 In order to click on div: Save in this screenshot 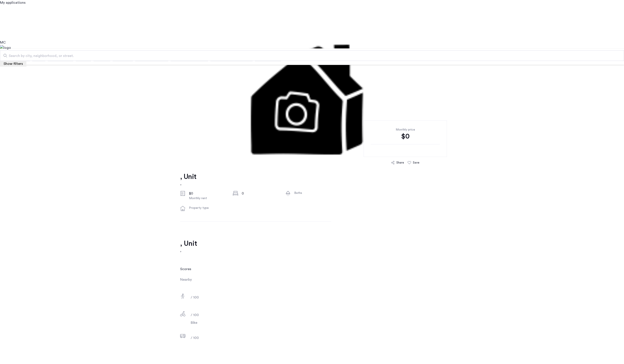, I will do `click(416, 162)`.